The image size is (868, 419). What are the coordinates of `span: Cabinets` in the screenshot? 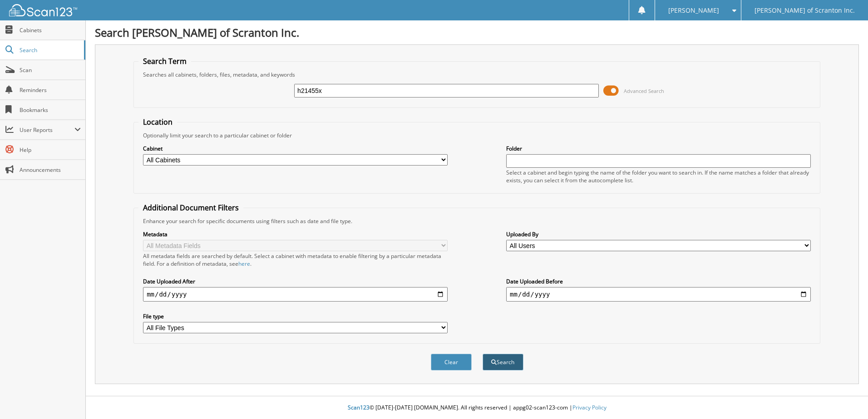 It's located at (50, 30).